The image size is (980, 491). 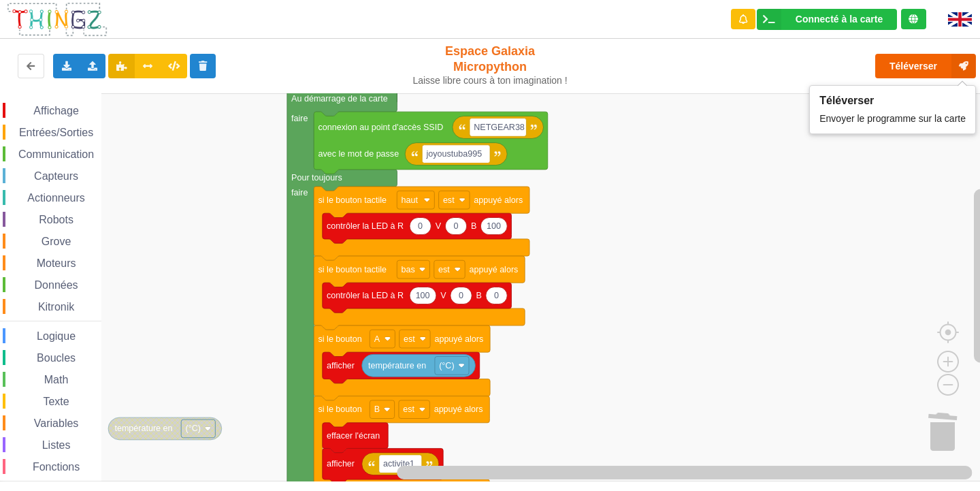 What do you see at coordinates (381, 127) in the screenshot?
I see `text: connexion au point d'accès SSID` at bounding box center [381, 127].